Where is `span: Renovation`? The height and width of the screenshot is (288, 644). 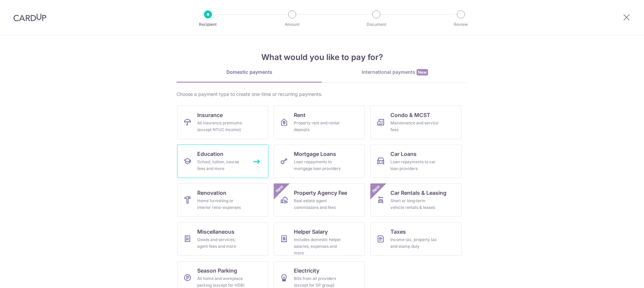 span: Renovation is located at coordinates (212, 193).